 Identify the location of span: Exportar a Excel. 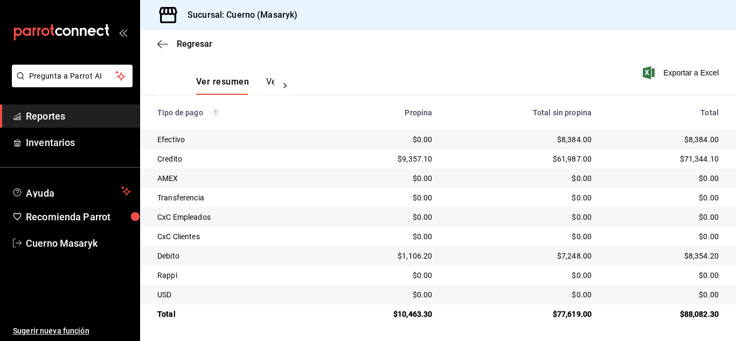
(682, 73).